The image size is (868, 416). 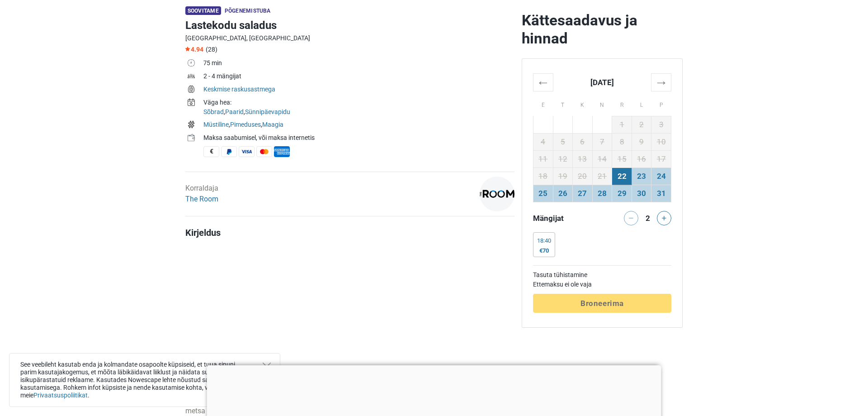 What do you see at coordinates (565, 218) in the screenshot?
I see `div: Mängijat` at bounding box center [565, 218].